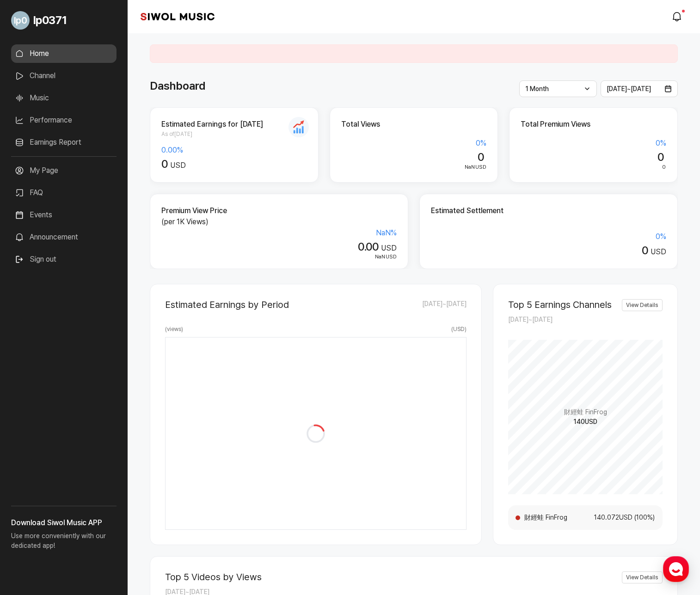 This screenshot has width=700, height=595. What do you see at coordinates (64, 215) in the screenshot?
I see `a: Events` at bounding box center [64, 215].